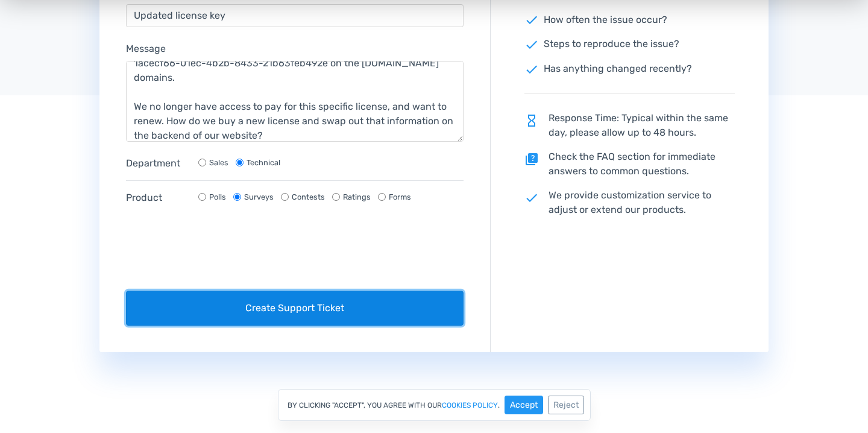 The width and height of the screenshot is (868, 433). I want to click on label: Technical, so click(264, 162).